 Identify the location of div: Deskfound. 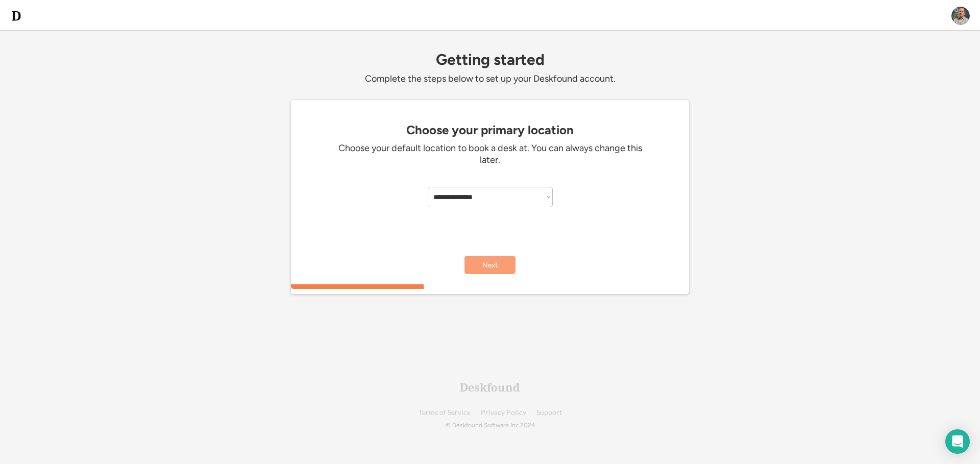
(490, 388).